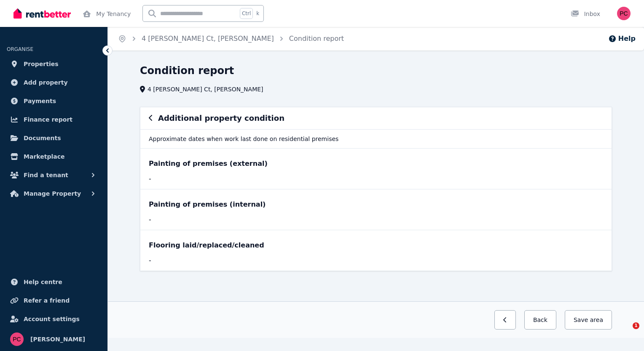  Describe the element at coordinates (376, 246) in the screenshot. I see `div: Flooring laid/replaced/cleaned` at that location.